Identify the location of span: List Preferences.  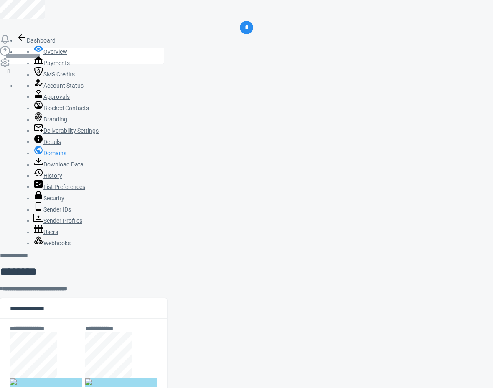
(64, 187).